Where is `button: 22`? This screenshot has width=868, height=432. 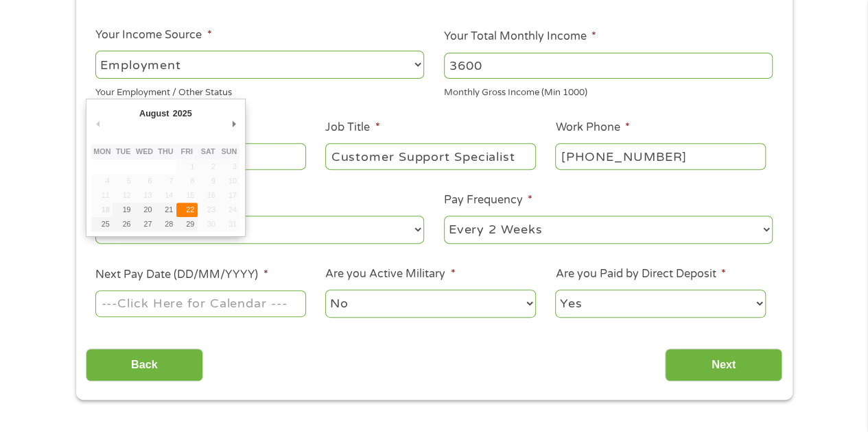
button: 22 is located at coordinates (187, 209).